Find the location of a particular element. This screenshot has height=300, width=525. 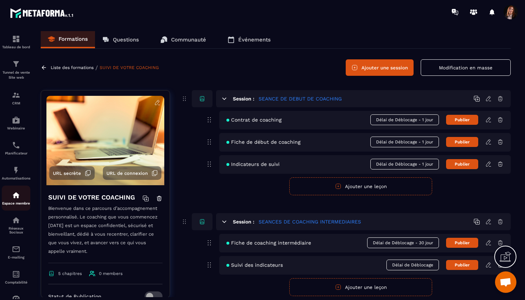

p: E-mailing is located at coordinates (16, 257).